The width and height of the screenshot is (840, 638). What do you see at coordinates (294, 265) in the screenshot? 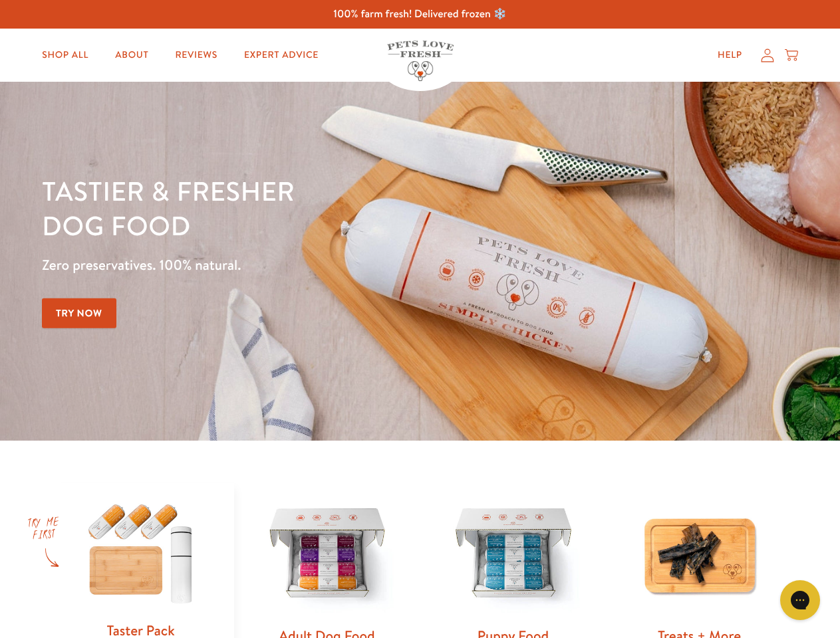
I see `p: Zero preservatives. 100% natural.` at bounding box center [294, 265].